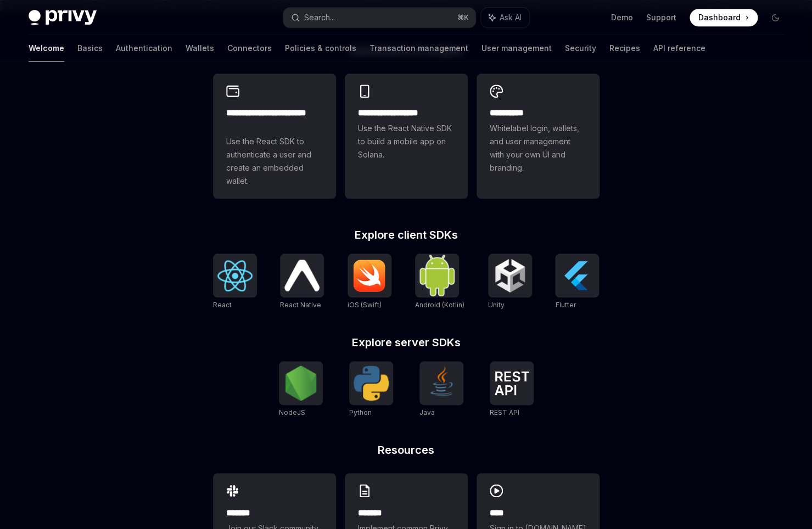 The height and width of the screenshot is (529, 812). What do you see at coordinates (144, 48) in the screenshot?
I see `a: Authentication` at bounding box center [144, 48].